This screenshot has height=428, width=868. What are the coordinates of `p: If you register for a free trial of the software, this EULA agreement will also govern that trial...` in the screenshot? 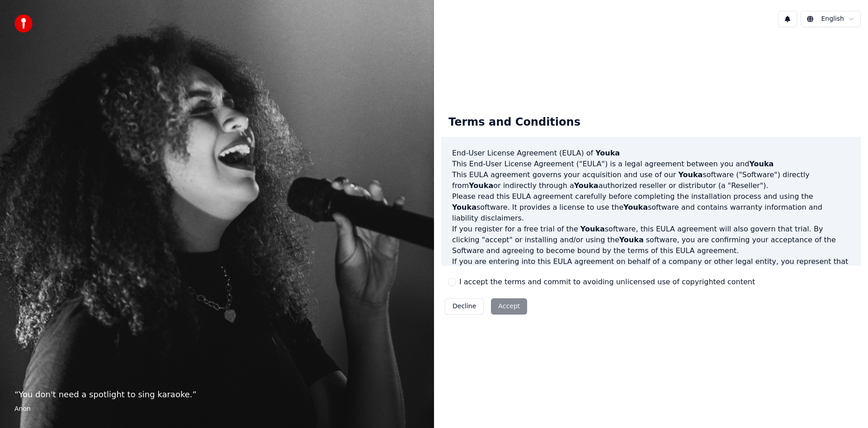 It's located at (651, 240).